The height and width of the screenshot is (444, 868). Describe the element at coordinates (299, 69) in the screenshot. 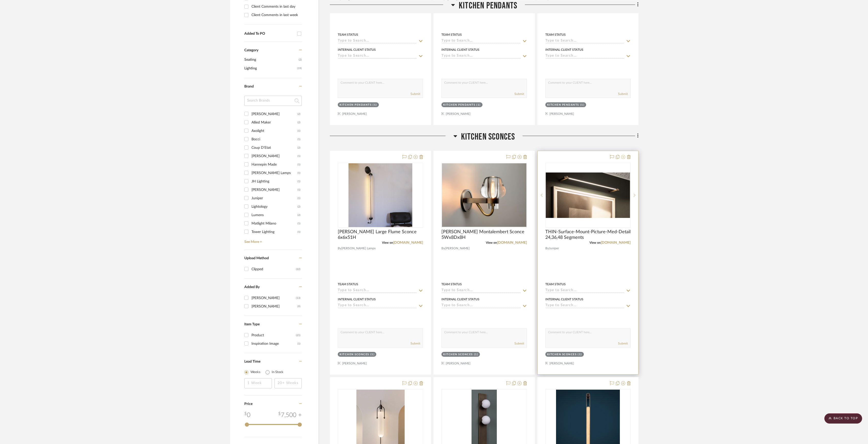

I see `span: (19)` at that location.